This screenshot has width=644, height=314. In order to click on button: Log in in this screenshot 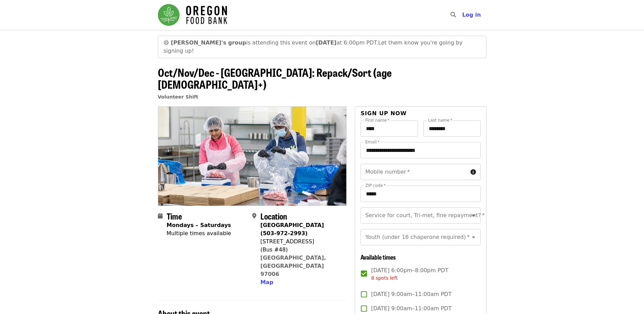, I will do `click(472, 15)`.